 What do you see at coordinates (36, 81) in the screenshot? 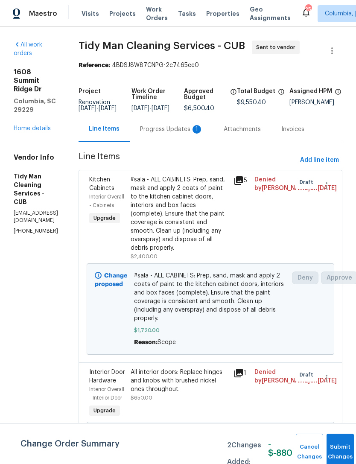
I see `h2: 1608 Summit Ridge Dr` at bounding box center [36, 81].